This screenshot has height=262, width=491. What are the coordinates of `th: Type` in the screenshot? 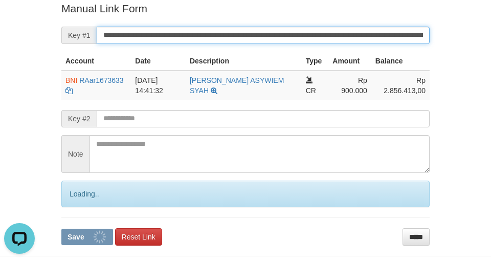 It's located at (315, 61).